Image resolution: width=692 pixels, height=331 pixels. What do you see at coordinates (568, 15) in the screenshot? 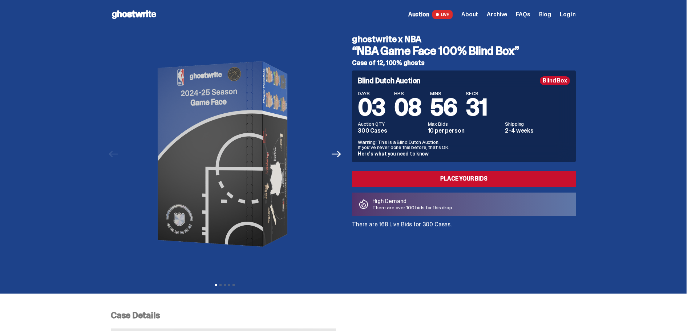
I see `a: Log in` at bounding box center [568, 15].